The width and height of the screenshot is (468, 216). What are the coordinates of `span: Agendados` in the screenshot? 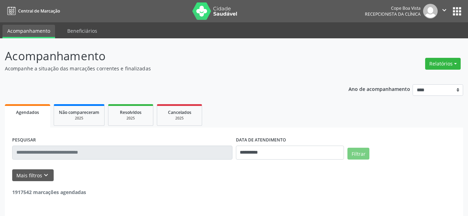 It's located at (28, 112).